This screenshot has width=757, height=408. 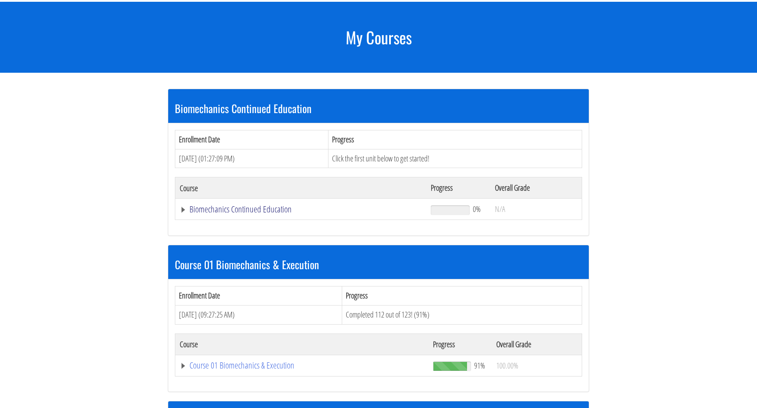 What do you see at coordinates (462, 314) in the screenshot?
I see `td: Completed 112 out of 123! (91%)` at bounding box center [462, 314].